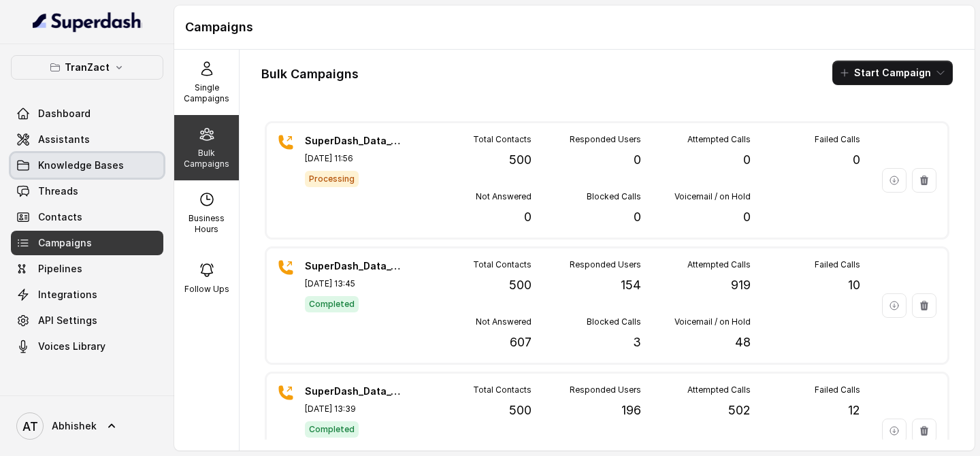 This screenshot has height=456, width=980. Describe the element at coordinates (74, 426) in the screenshot. I see `span: Abhishek` at that location.